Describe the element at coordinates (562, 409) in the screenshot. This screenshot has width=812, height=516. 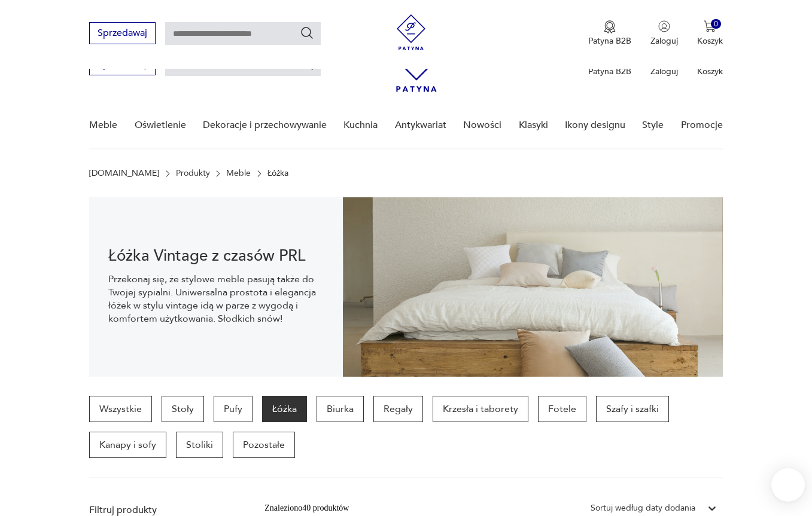
I see `p: Fotele` at that location.